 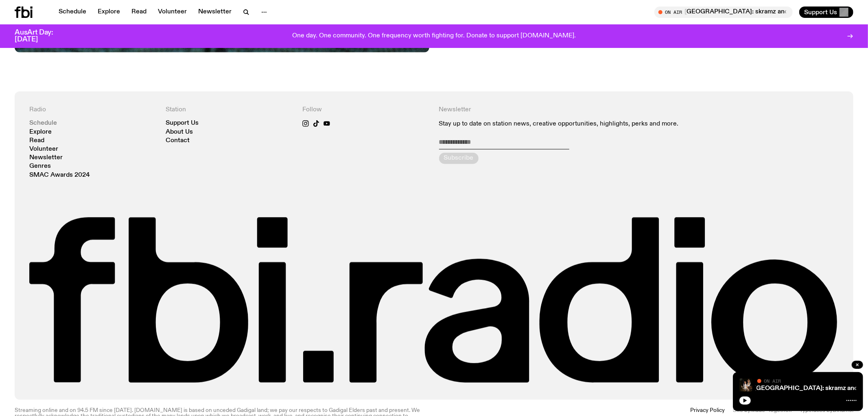 I want to click on h4: Radio, so click(x=93, y=110).